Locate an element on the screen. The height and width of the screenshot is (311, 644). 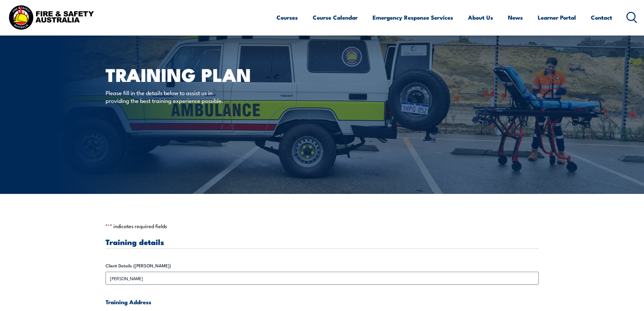
h4: Training Address is located at coordinates (322, 302).